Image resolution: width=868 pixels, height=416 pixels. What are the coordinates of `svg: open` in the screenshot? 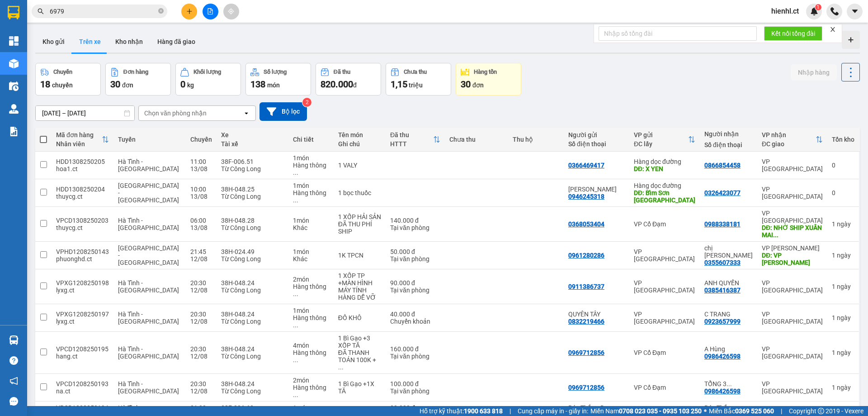 It's located at (246, 113).